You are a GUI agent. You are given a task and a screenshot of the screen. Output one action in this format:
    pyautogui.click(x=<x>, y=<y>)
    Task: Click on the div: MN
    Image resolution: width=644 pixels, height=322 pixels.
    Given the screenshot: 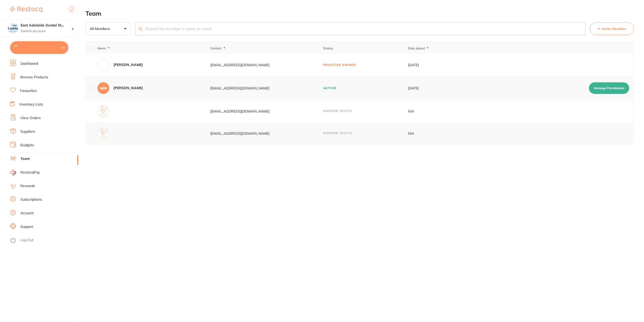 What is the action you would take?
    pyautogui.click(x=103, y=88)
    